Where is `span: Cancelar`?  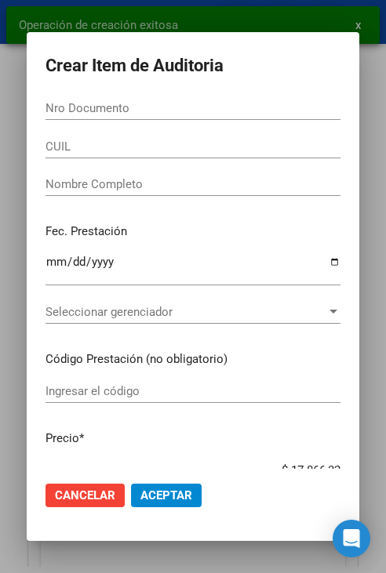 span: Cancelar is located at coordinates (85, 495).